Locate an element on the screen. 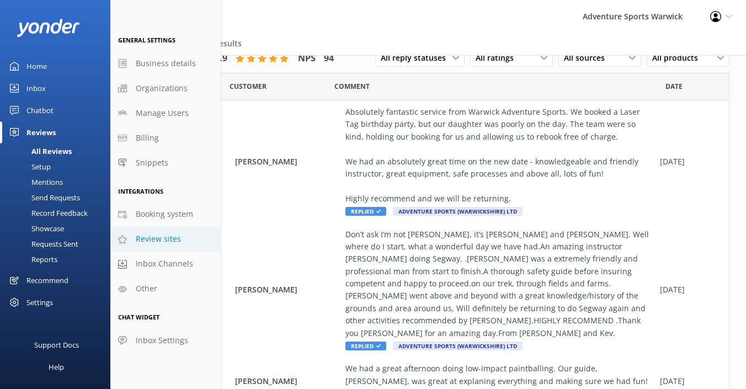 The height and width of the screenshot is (389, 746). span: Booking system is located at coordinates (164, 214).